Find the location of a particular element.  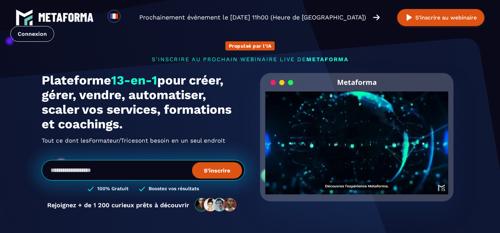

h1: Plateforme pour créer, gérer, vendre, automatiser, scaler vos services, formations et coachings. is located at coordinates (143, 102).